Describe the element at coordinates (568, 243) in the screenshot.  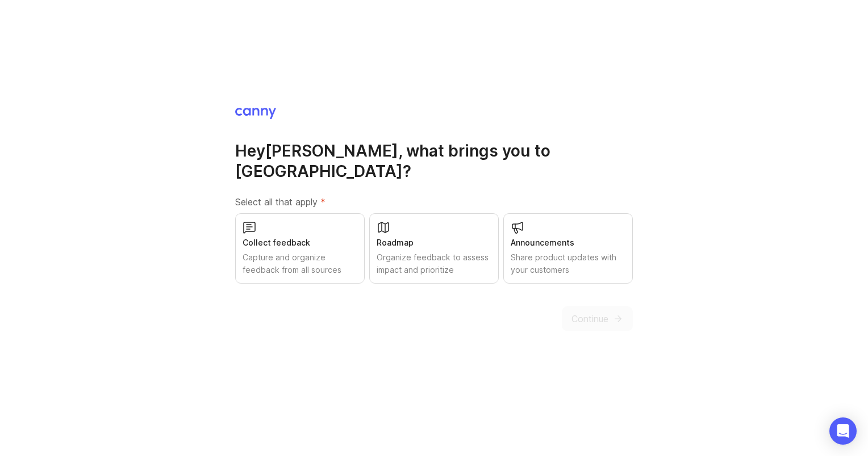
I see `div: Announcements` at that location.